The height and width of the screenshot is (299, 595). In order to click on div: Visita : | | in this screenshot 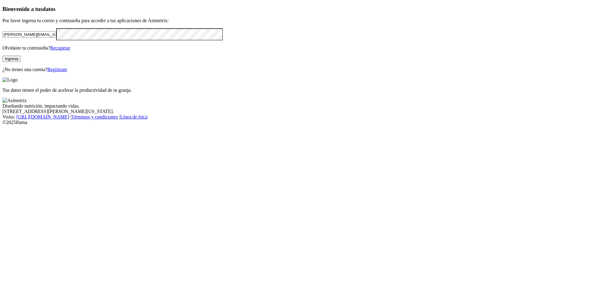, I will do `click(297, 117)`.